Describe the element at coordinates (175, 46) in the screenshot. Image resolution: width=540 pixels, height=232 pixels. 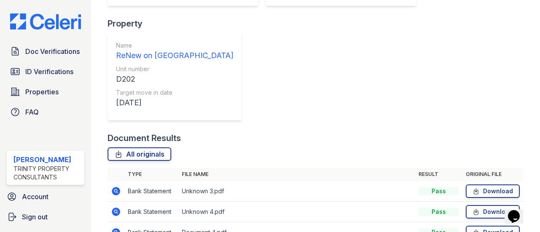
I see `div: Name` at that location.